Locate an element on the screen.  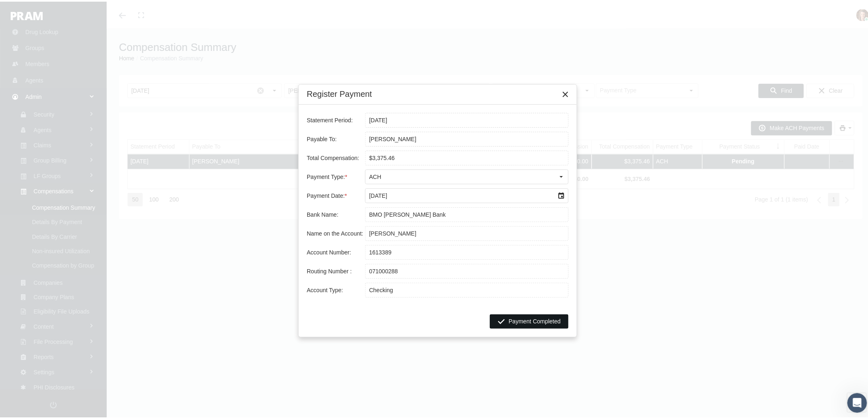
div: Close is located at coordinates (566, 93).